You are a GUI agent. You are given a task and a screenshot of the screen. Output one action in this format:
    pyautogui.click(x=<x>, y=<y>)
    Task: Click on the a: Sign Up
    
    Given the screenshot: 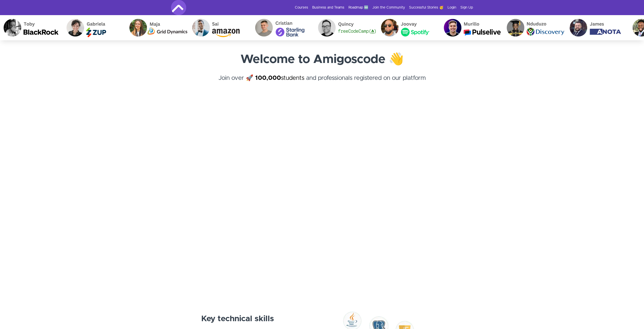 What is the action you would take?
    pyautogui.click(x=467, y=8)
    